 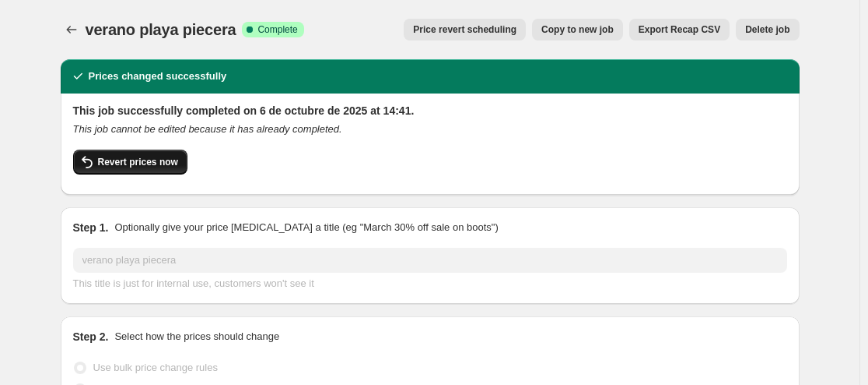 I want to click on span: verano playa piecera, so click(x=161, y=29).